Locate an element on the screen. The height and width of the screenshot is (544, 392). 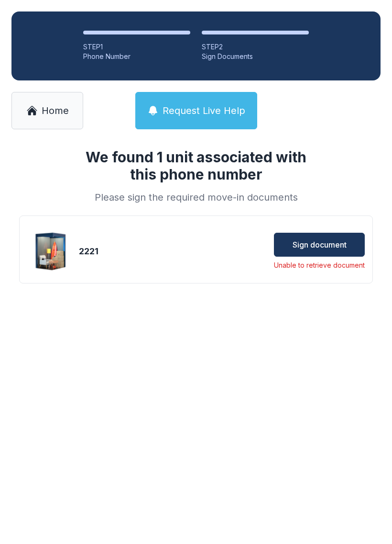
div: STEP 1 is located at coordinates (137, 47).